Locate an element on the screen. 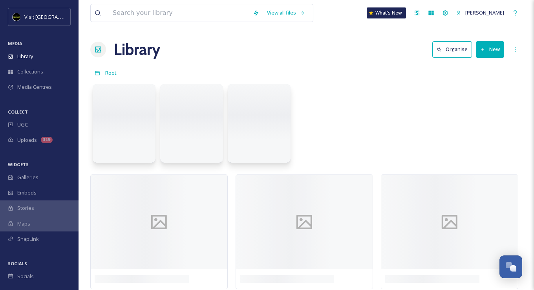  span: Uploads is located at coordinates (27, 140).